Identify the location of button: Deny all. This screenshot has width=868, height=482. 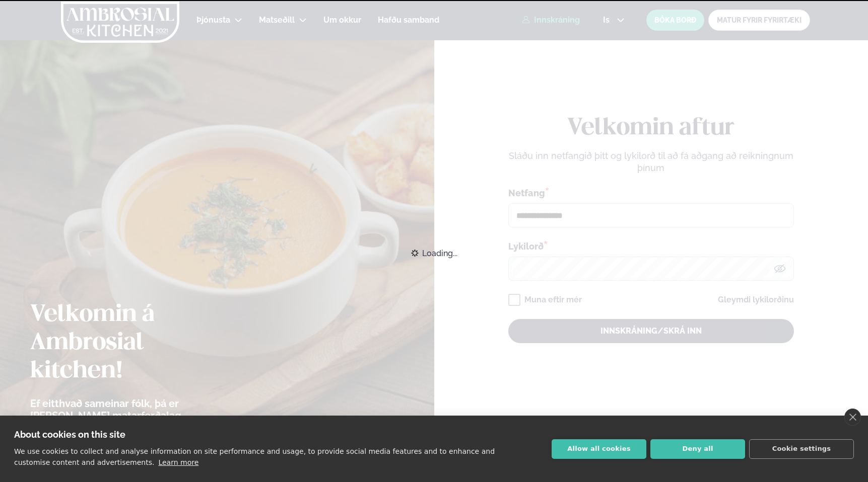
(698, 449).